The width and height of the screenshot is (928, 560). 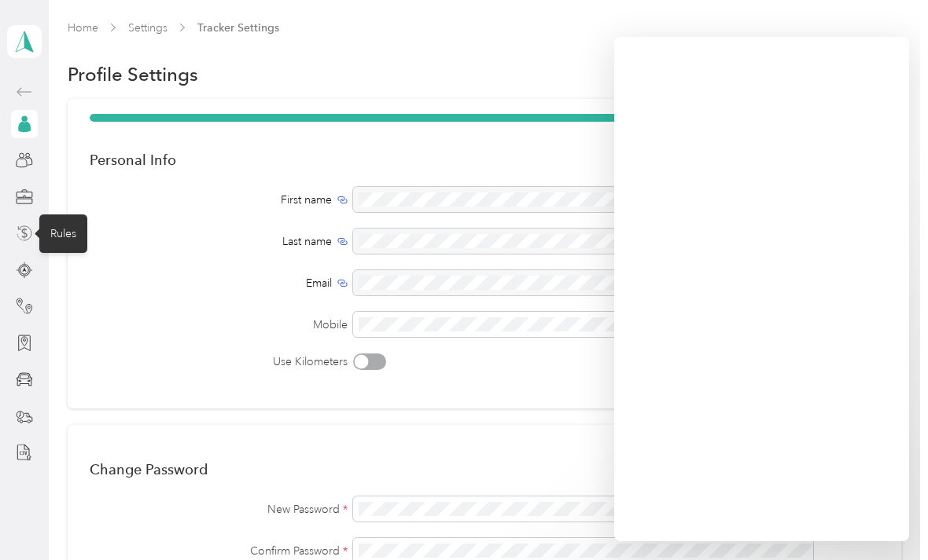 What do you see at coordinates (218, 509) in the screenshot?
I see `label: New Password` at bounding box center [218, 509].